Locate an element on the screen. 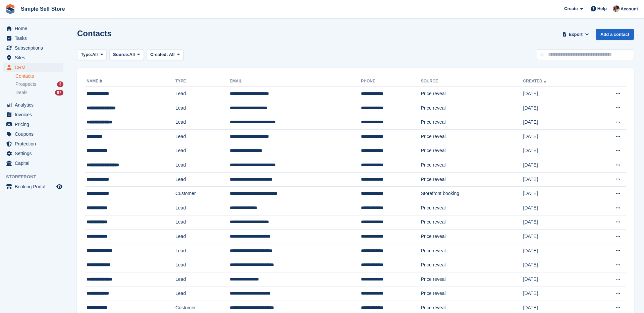 The height and width of the screenshot is (313, 644). div: 87 is located at coordinates (59, 93).